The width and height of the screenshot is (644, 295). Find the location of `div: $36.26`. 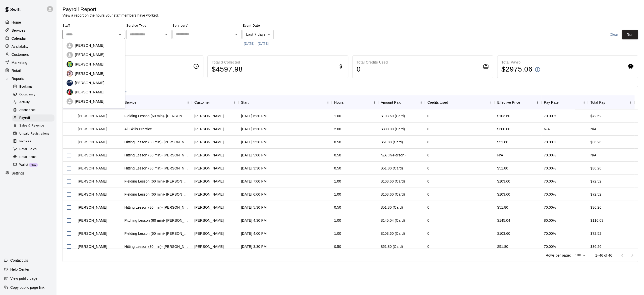

div: $36.26 is located at coordinates (596, 142).